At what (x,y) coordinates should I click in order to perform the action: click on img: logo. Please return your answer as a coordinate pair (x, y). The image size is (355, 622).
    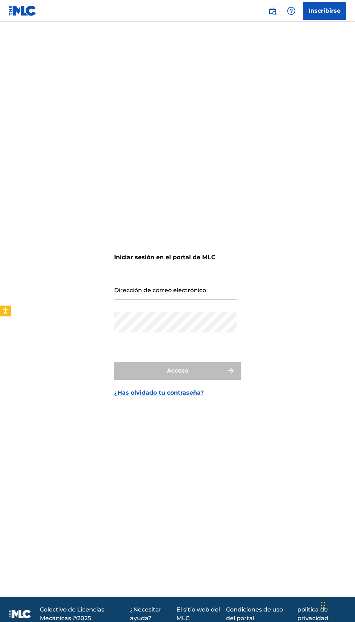
    Looking at the image, I should click on (20, 614).